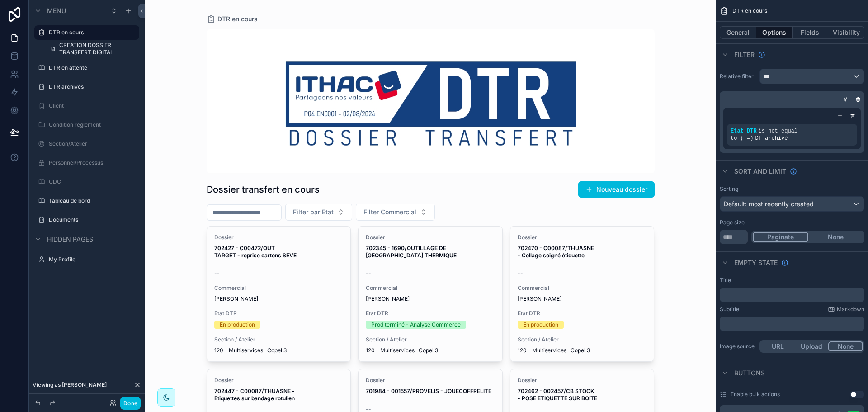  Describe the element at coordinates (745, 55) in the screenshot. I see `span: Filter` at that location.